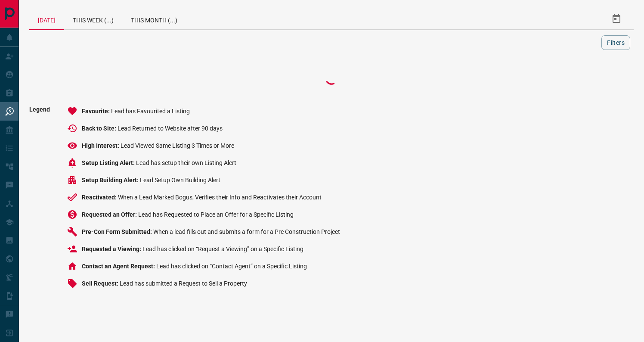  I want to click on span: Lead Viewed Same Listing 3 Times or More, so click(177, 145).